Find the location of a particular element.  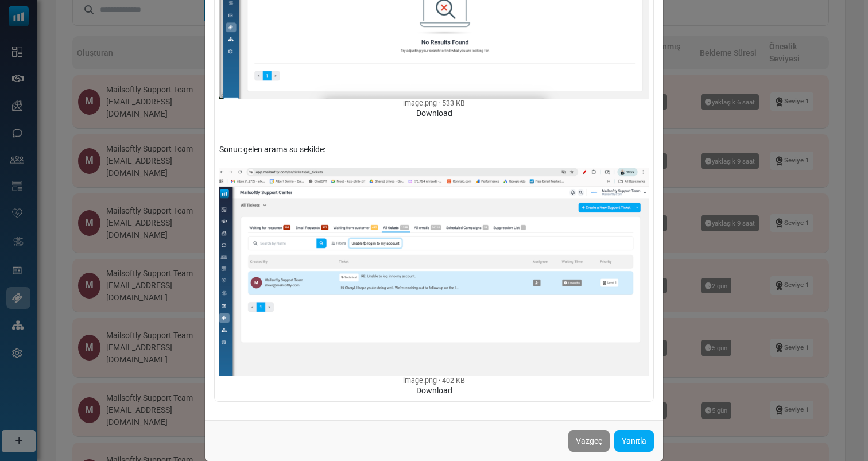

a: Yanıtla is located at coordinates (633, 440).